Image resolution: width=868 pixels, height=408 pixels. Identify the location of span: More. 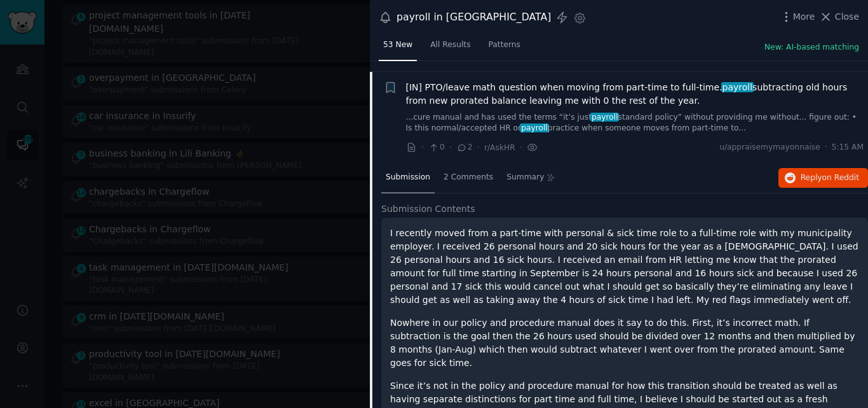
(804, 17).